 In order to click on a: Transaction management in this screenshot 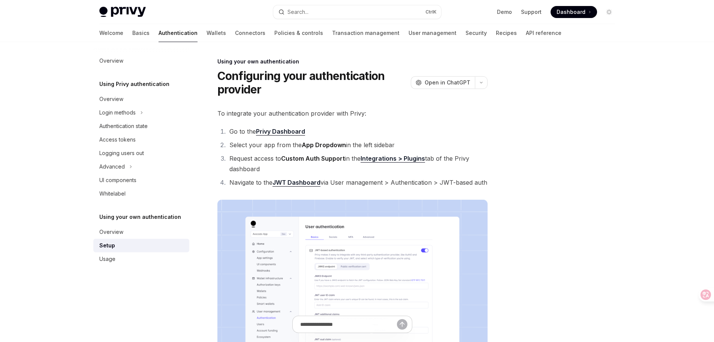, I will do `click(366, 33)`.